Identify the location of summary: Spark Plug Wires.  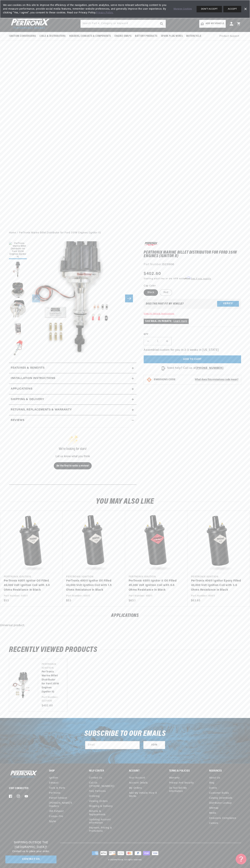
(172, 36).